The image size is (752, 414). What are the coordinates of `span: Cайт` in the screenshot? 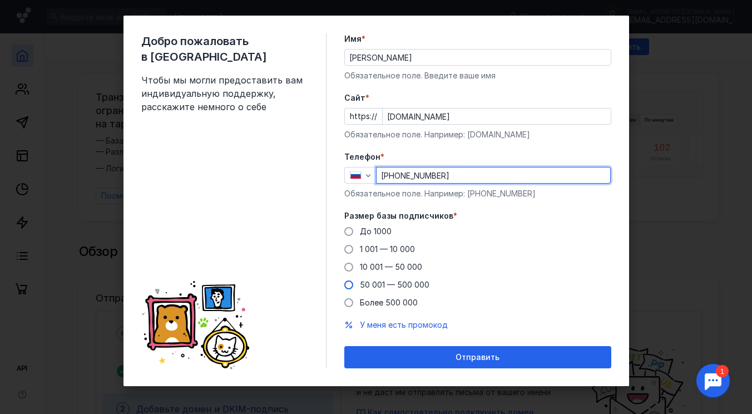 It's located at (355, 98).